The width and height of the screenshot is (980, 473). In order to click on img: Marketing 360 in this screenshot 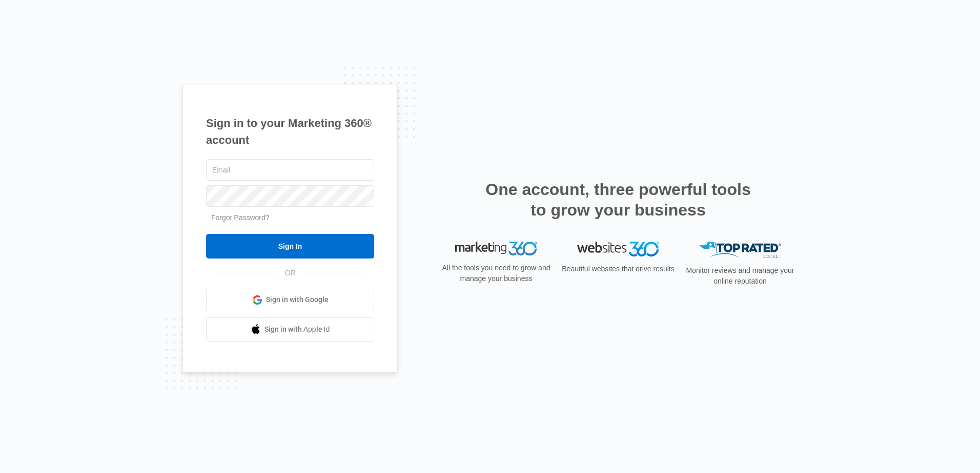, I will do `click(496, 249)`.